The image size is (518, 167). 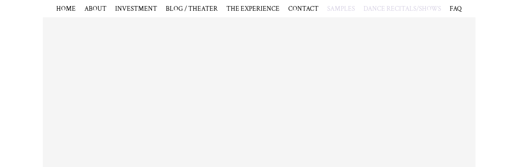 I want to click on span: CONTACT, so click(x=303, y=9).